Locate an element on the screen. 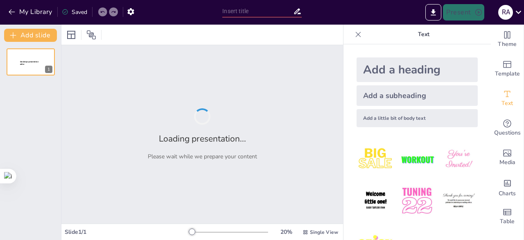  input: Insert title is located at coordinates (258, 11).